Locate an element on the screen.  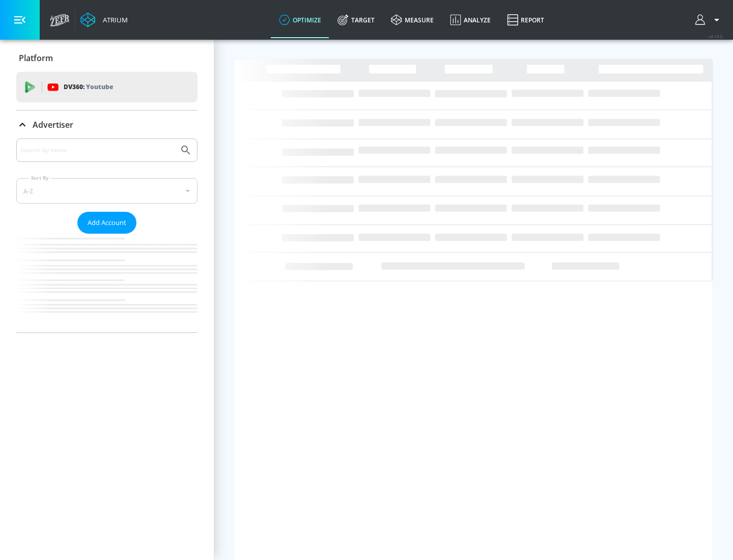
div: Atrium is located at coordinates (113, 20).